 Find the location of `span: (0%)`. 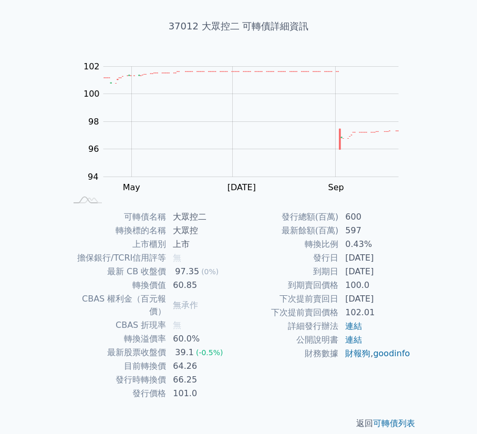

span: (0%) is located at coordinates (210, 271).